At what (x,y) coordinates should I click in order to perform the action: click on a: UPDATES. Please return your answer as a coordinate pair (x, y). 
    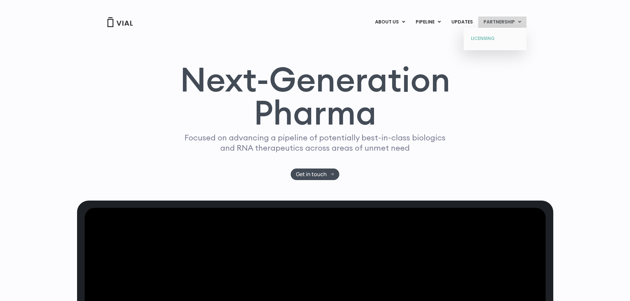
    Looking at the image, I should click on (462, 22).